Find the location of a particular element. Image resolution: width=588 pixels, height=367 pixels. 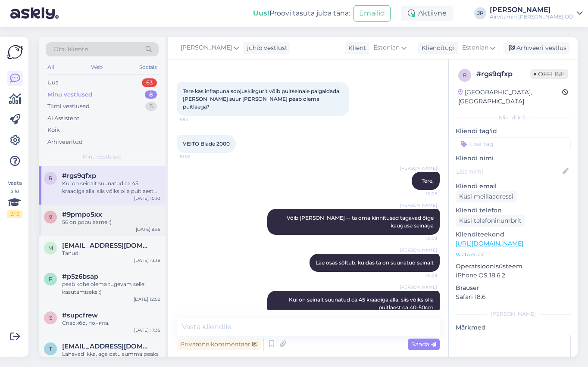

div: AI Assistent is located at coordinates (64, 118).